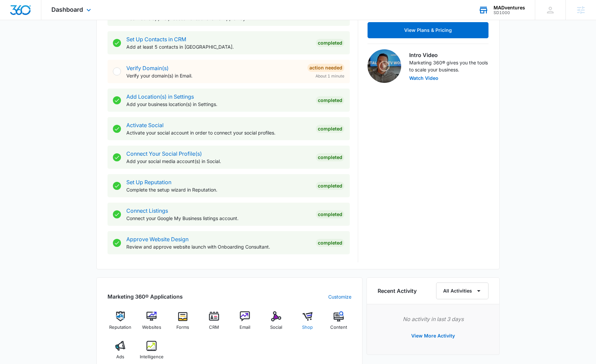  What do you see at coordinates (428, 30) in the screenshot?
I see `button: View Plans & Pricing` at bounding box center [428, 30].